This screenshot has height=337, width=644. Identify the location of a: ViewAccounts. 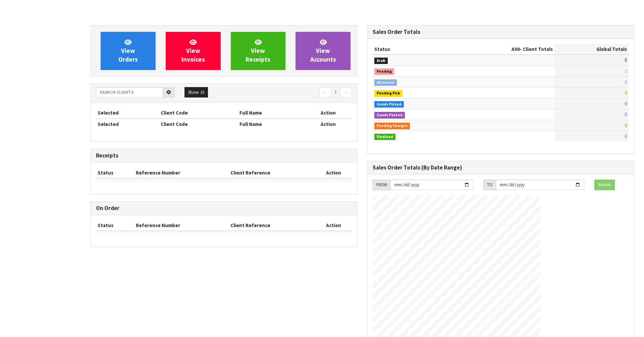
(323, 51).